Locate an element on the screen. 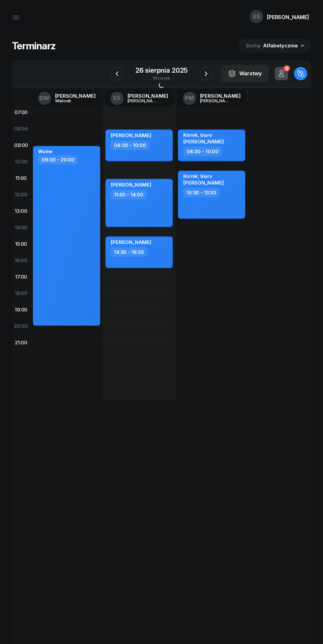 The height and width of the screenshot is (644, 323). button: Warstwy is located at coordinates (245, 73).